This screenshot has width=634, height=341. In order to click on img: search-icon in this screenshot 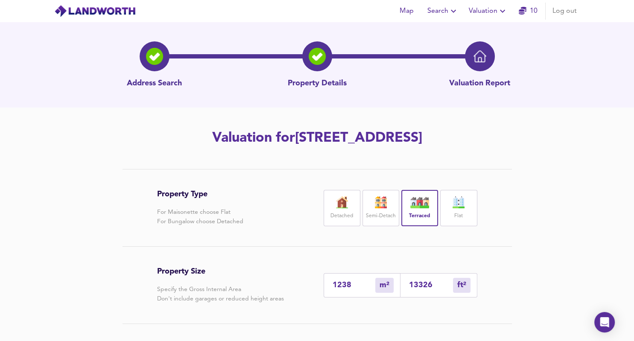, I will do `click(155, 56)`.